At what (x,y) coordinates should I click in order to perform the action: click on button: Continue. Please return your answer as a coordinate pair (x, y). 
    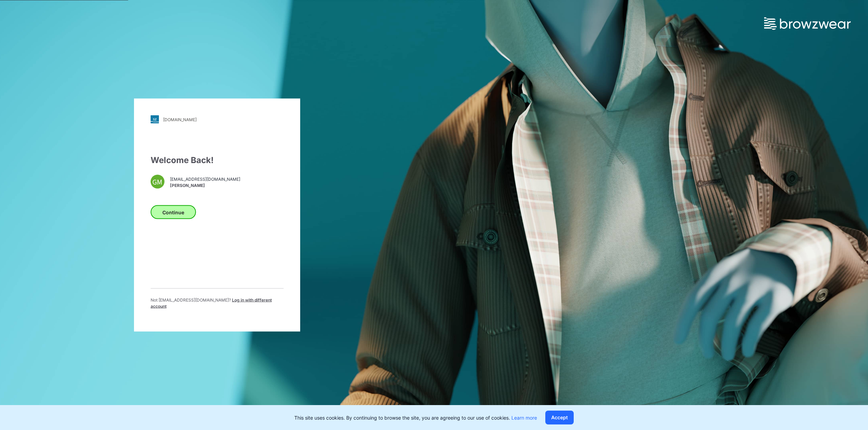
    Looking at the image, I should click on (173, 212).